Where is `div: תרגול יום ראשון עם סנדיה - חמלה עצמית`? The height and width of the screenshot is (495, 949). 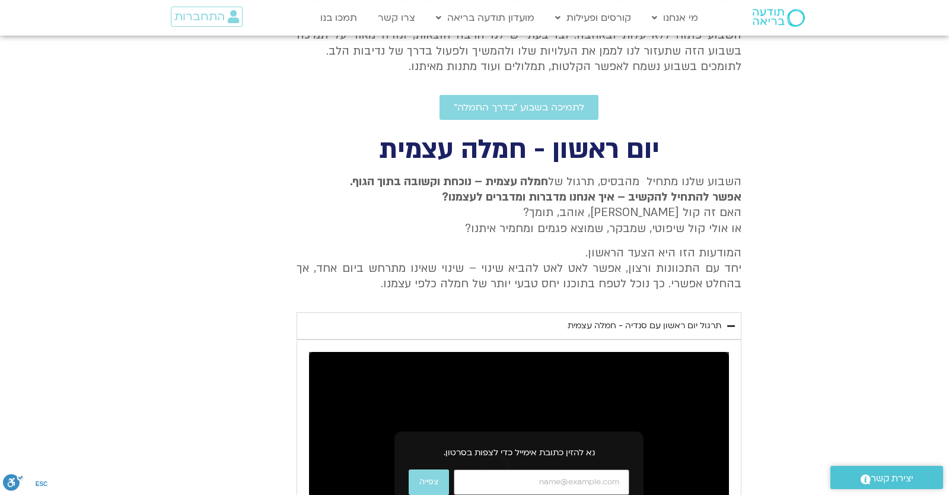
div: תרגול יום ראשון עם סנדיה - חמלה עצמית is located at coordinates (644, 326).